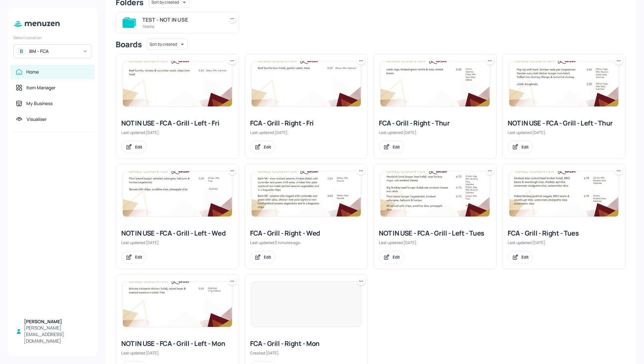 The height and width of the screenshot is (364, 644). Describe the element at coordinates (564, 194) in the screenshot. I see `img: 2025-08-19-1755600640947dzm90m7ui6k.jpeg` at that location.